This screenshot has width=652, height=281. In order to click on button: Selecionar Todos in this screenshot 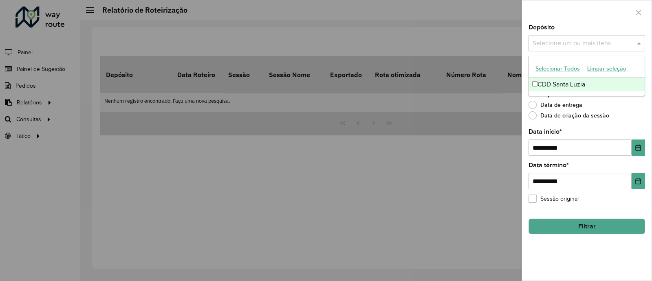, I will do `click(558, 68)`.